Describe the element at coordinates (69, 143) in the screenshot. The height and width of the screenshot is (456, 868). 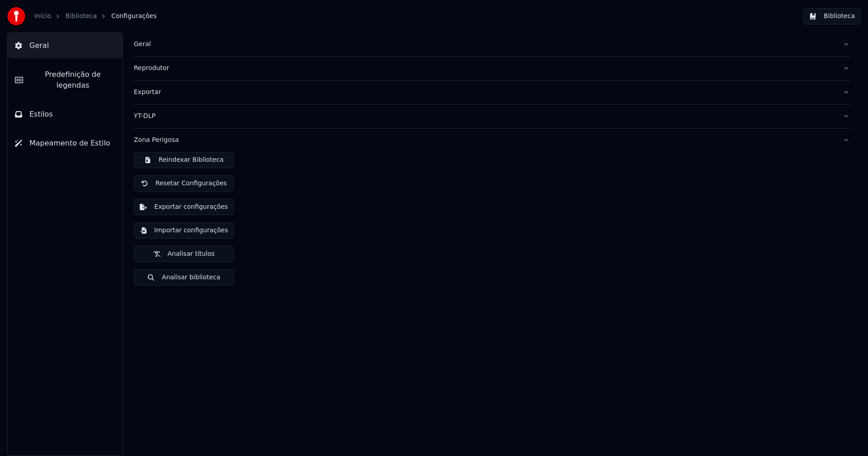
I see `span: Mapeamento de Estilo` at that location.